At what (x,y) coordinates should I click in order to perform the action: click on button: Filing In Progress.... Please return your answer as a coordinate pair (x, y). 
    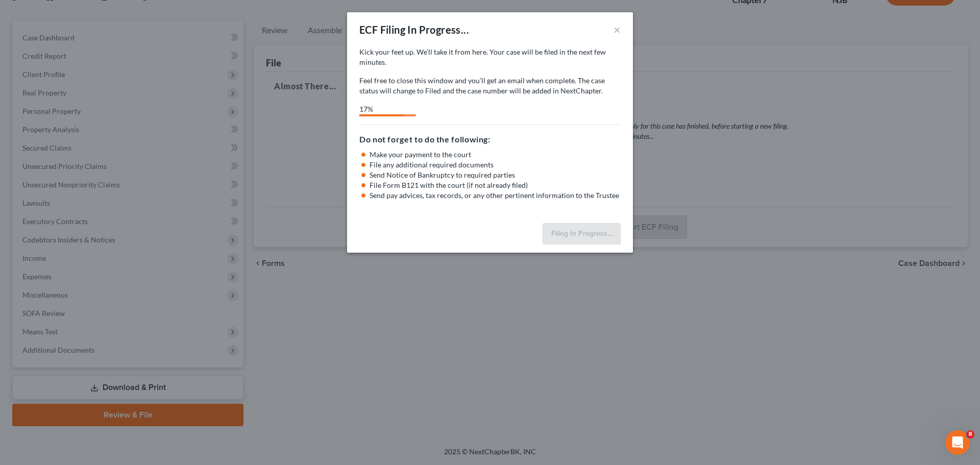
    Looking at the image, I should click on (582, 233).